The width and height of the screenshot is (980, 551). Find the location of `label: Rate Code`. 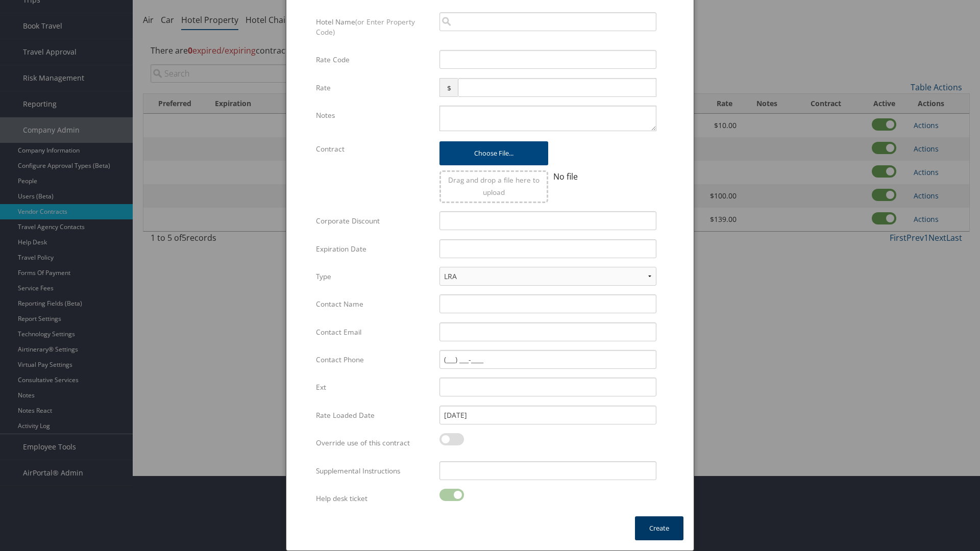

label: Rate Code is located at coordinates (373, 60).